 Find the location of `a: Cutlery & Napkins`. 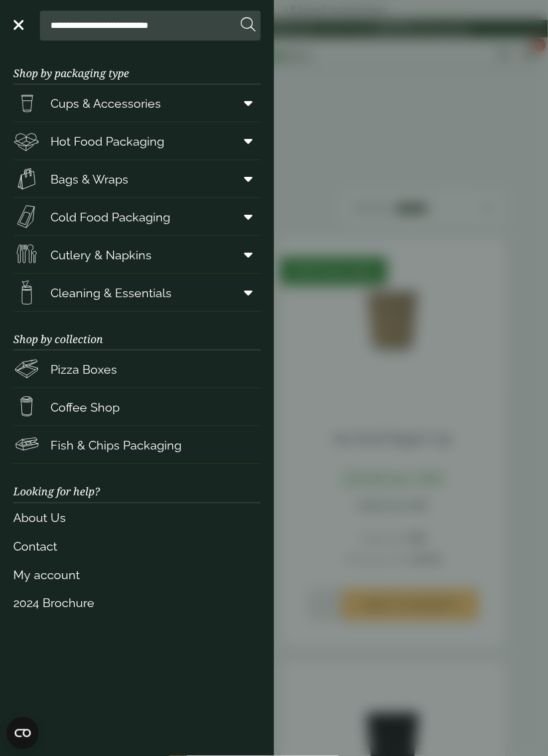

a: Cutlery & Napkins is located at coordinates (137, 254).